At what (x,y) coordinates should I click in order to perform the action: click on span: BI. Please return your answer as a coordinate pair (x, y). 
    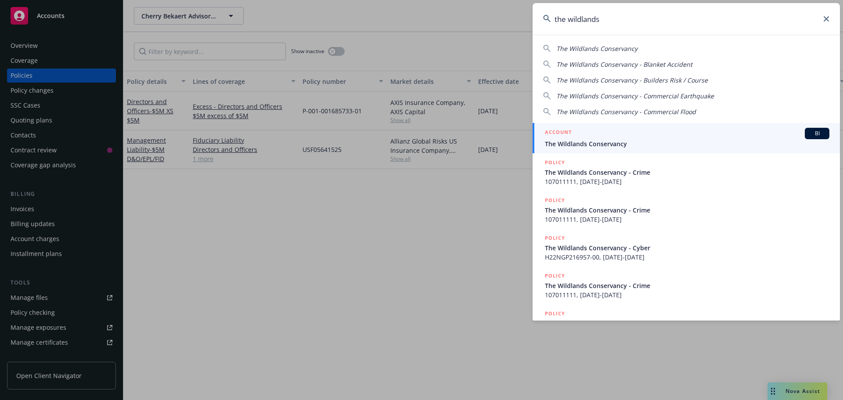
    Looking at the image, I should click on (817, 133).